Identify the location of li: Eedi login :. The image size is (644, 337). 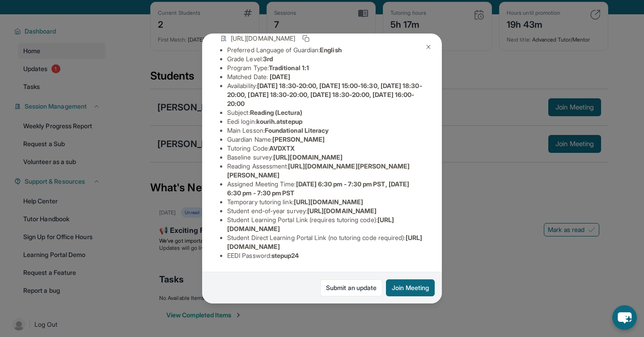
(326, 121).